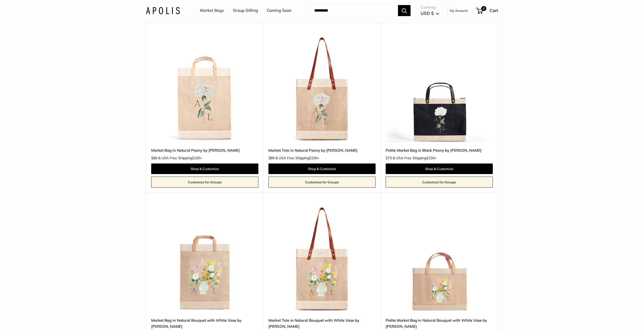 The image size is (644, 330). What do you see at coordinates (427, 13) in the screenshot?
I see `span: USD $` at bounding box center [427, 13].